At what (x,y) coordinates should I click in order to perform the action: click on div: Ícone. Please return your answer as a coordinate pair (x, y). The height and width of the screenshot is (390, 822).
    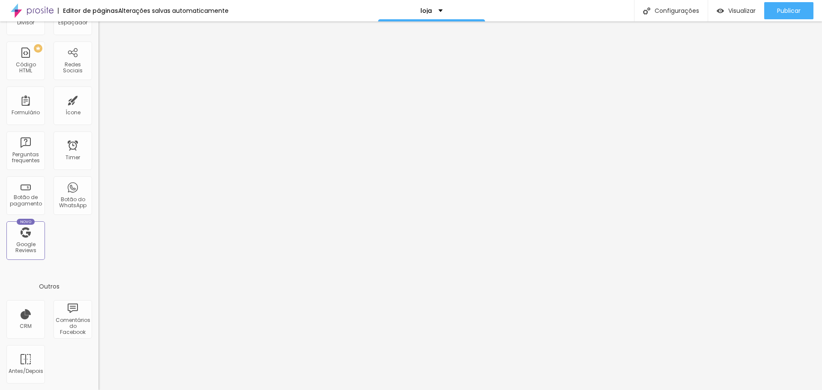
    Looking at the image, I should click on (73, 113).